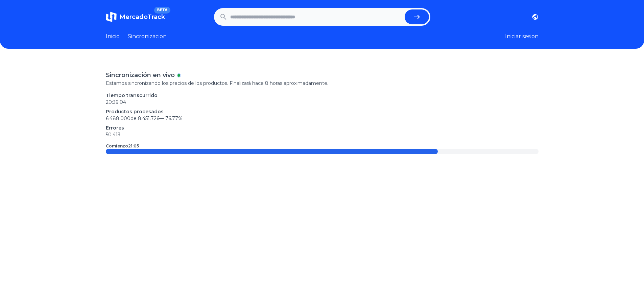 This screenshot has width=644, height=303. Describe the element at coordinates (147, 37) in the screenshot. I see `a: Sincronizacion` at that location.